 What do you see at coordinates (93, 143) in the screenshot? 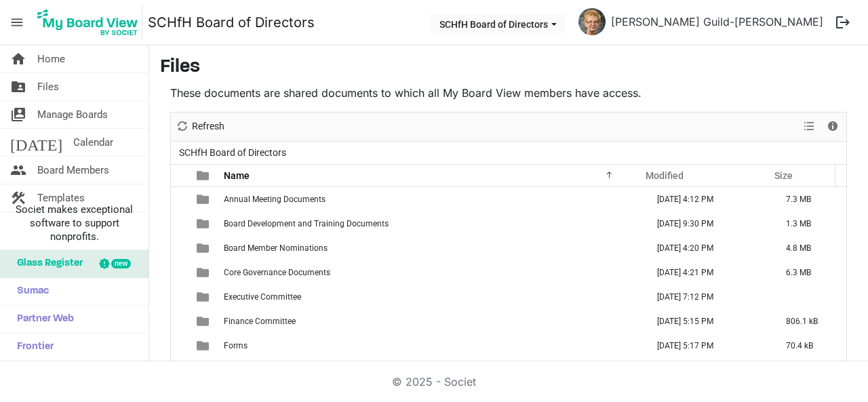
I see `span: Calendar` at bounding box center [93, 143].